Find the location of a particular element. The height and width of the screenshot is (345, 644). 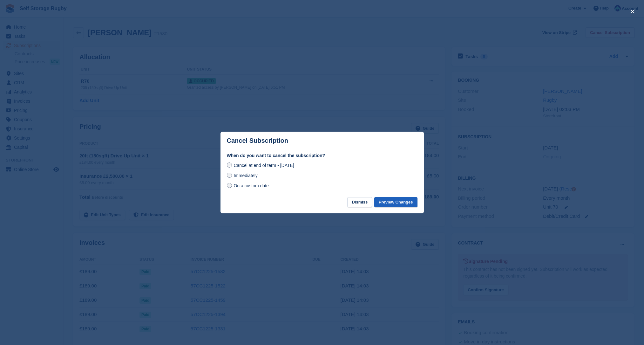

button: Preview Changes is located at coordinates (396, 202).